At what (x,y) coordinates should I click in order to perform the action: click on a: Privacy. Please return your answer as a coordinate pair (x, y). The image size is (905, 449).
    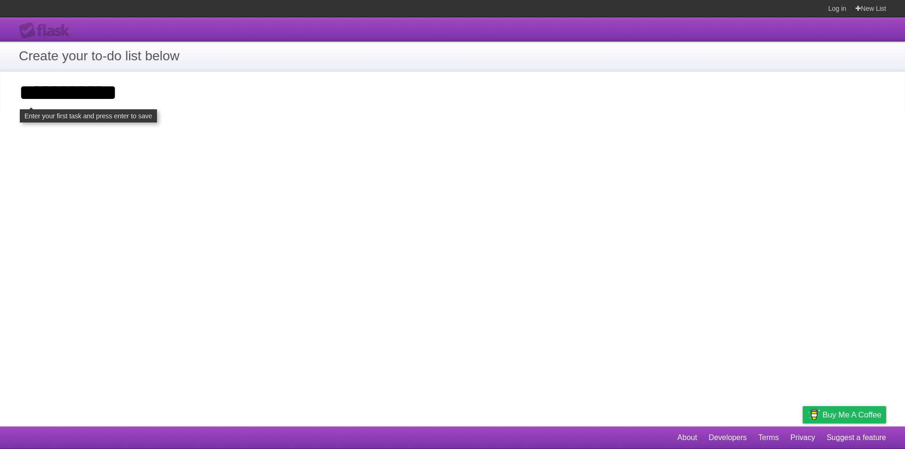
    Looking at the image, I should click on (803, 438).